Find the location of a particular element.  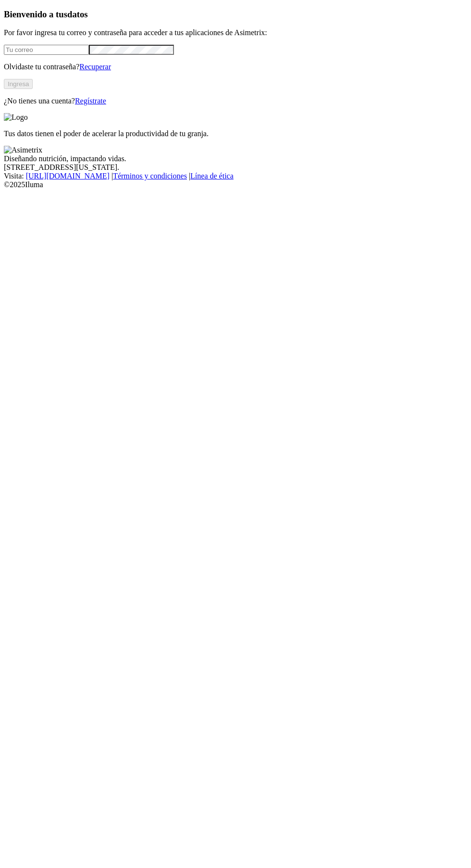

input: Tu correo is located at coordinates (46, 50).